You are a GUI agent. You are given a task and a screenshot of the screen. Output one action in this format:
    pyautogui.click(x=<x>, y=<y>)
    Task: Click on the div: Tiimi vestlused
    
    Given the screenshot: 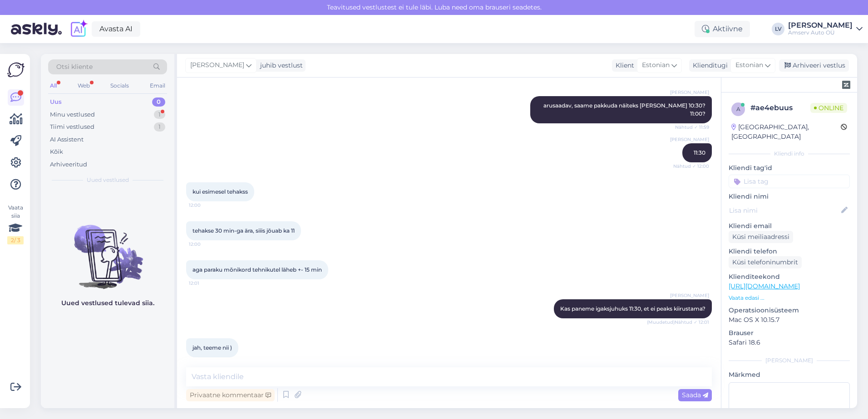 What is the action you would take?
    pyautogui.click(x=72, y=127)
    